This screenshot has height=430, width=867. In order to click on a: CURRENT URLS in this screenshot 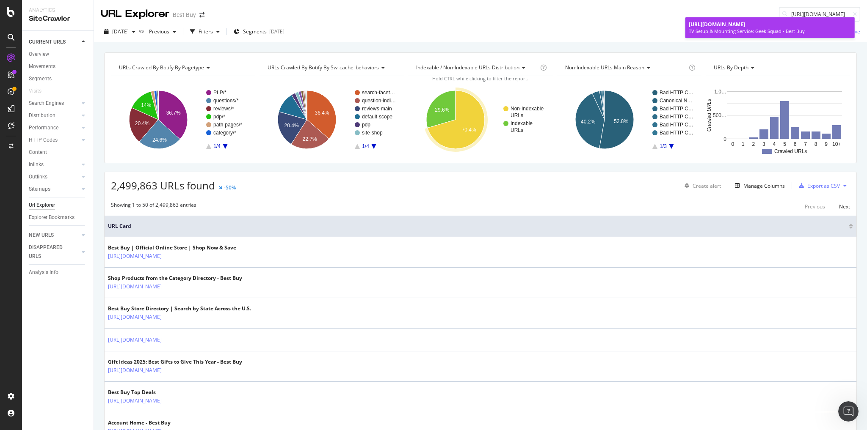, I will do `click(54, 42)`.